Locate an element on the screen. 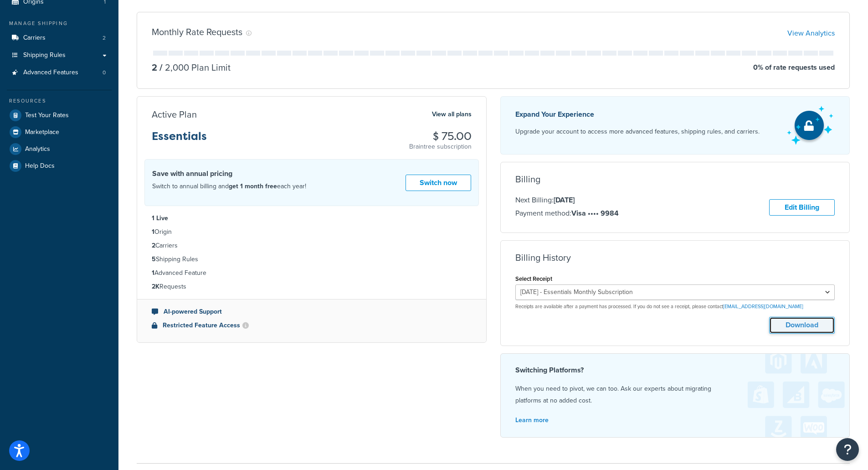 This screenshot has width=868, height=470. h3: Essentials is located at coordinates (179, 139).